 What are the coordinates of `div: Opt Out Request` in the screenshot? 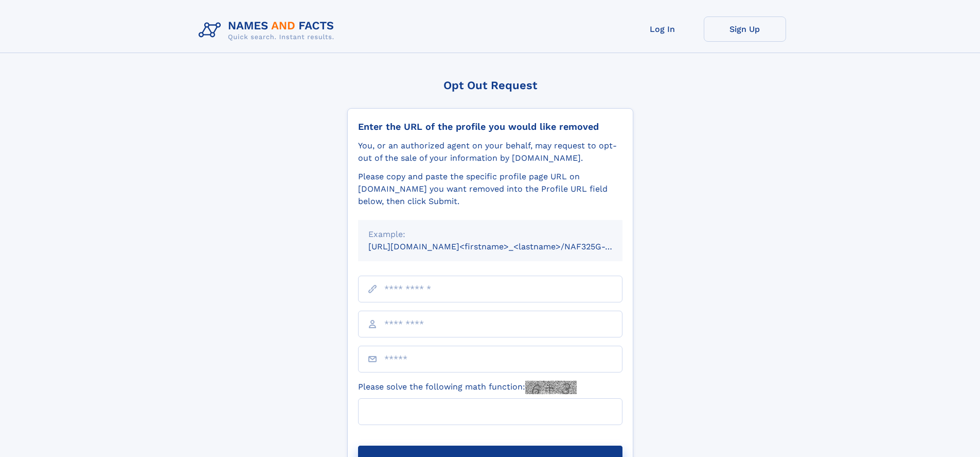 It's located at (490, 85).